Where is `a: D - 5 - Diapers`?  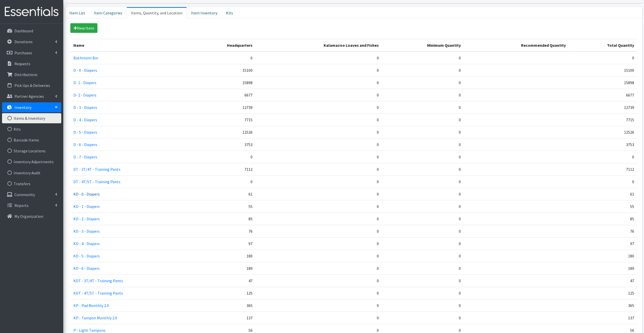
a: D - 5 - Diapers is located at coordinates (85, 132).